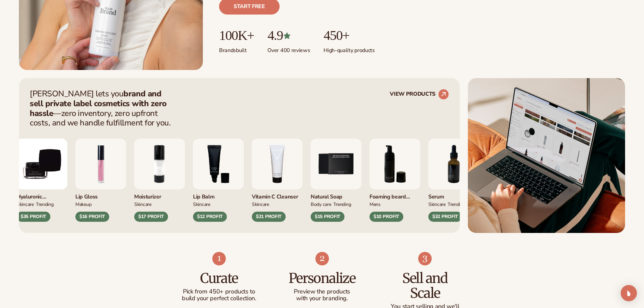  I want to click on div: $16 PROFIT, so click(92, 217).